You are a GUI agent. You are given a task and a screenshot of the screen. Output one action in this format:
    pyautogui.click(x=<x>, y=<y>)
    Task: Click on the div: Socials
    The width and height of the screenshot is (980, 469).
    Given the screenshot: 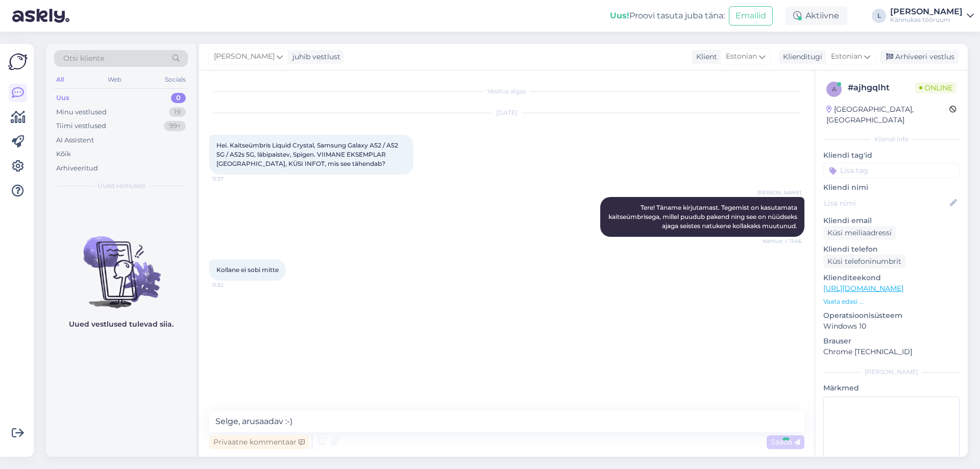 What is the action you would take?
    pyautogui.click(x=175, y=79)
    